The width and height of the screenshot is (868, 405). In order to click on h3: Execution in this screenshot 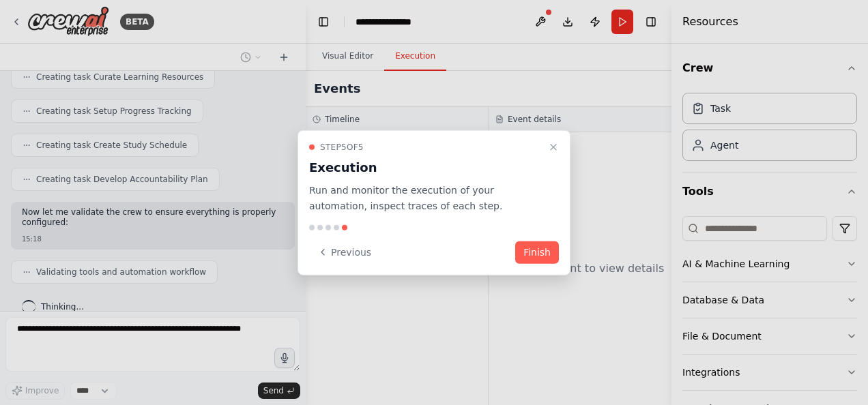, I will do `click(426, 168)`.